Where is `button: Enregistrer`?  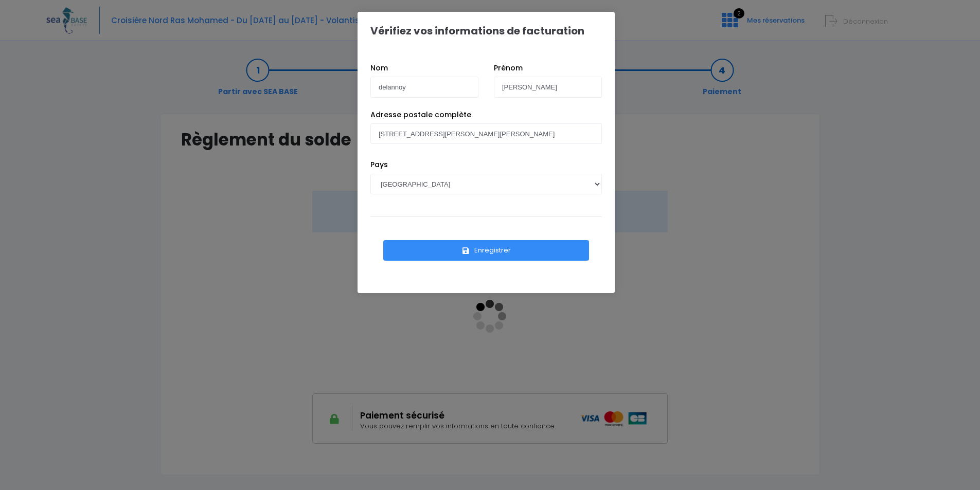
button: Enregistrer is located at coordinates (486, 251).